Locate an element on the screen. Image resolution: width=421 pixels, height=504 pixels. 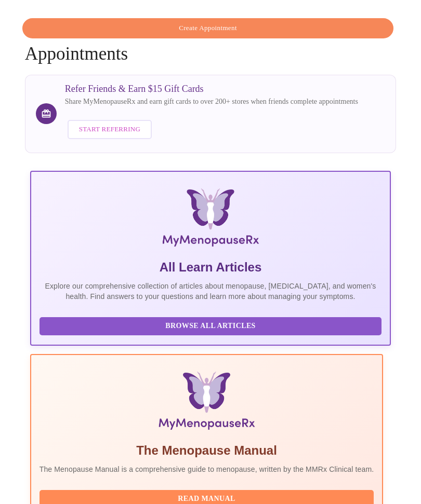
img: MyMenopauseRx Logo is located at coordinates (210, 220).